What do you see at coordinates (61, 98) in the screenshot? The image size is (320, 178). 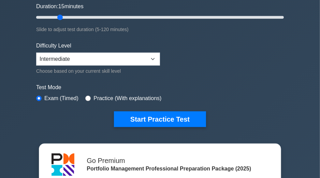 I see `label: Exam (Timed)` at bounding box center [61, 98].